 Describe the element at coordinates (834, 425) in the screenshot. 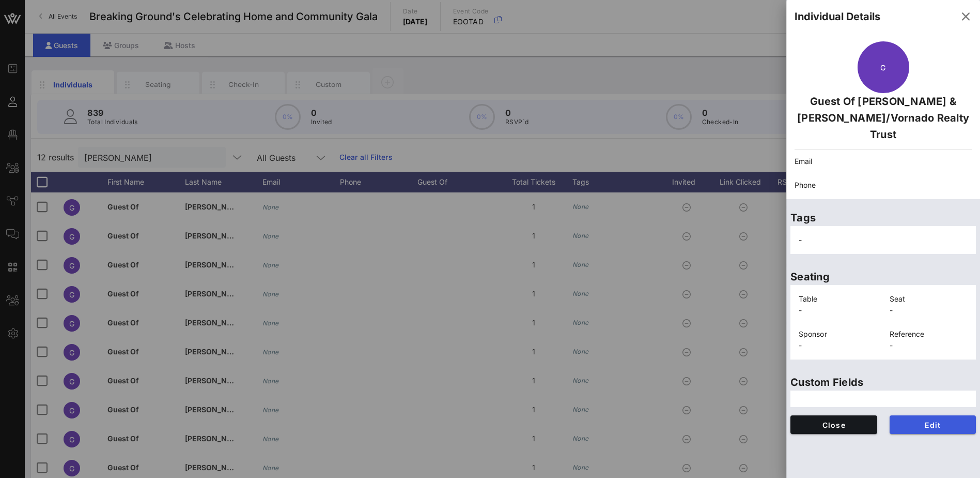

I see `span: Close` at that location.